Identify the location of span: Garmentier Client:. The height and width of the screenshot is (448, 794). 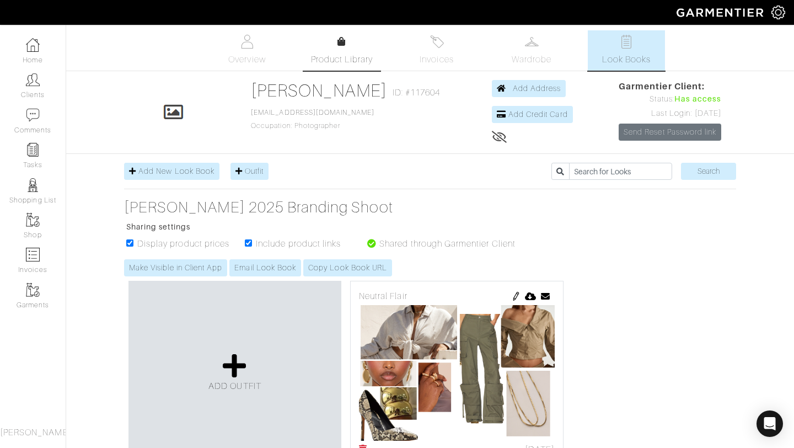
(670, 87).